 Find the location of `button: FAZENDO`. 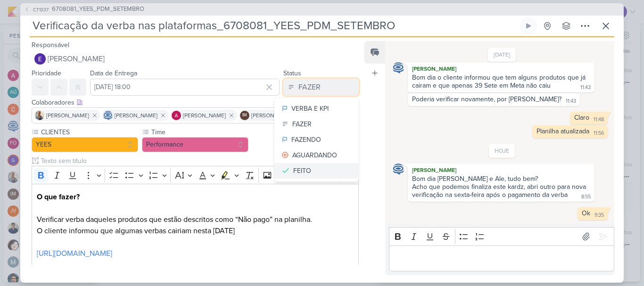

button: FAZENDO is located at coordinates (316, 140).